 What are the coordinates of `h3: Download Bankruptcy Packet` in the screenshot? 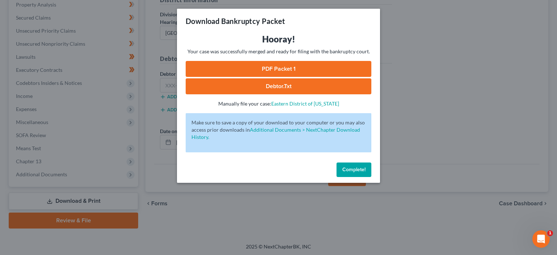 It's located at (235, 21).